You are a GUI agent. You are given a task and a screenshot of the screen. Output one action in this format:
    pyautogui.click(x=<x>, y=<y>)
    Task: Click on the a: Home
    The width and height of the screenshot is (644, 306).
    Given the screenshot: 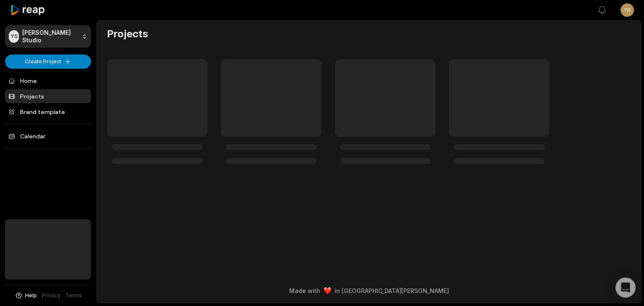 What is the action you would take?
    pyautogui.click(x=48, y=80)
    